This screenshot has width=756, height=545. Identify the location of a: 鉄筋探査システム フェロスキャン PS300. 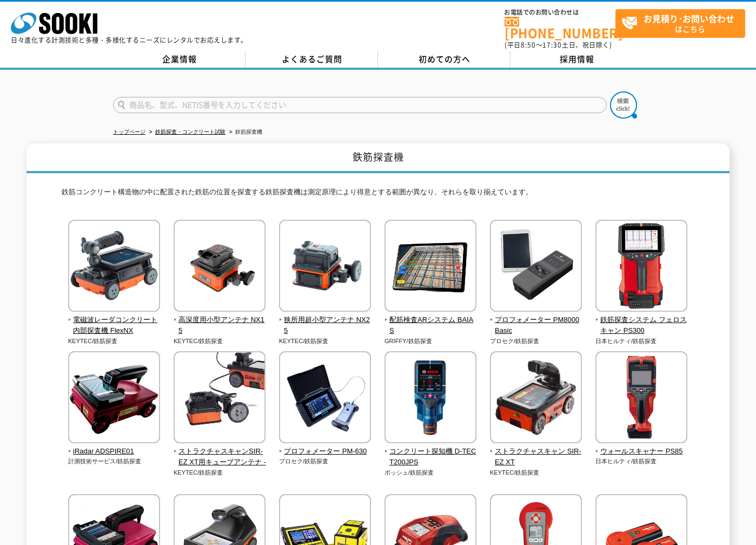
(641, 320).